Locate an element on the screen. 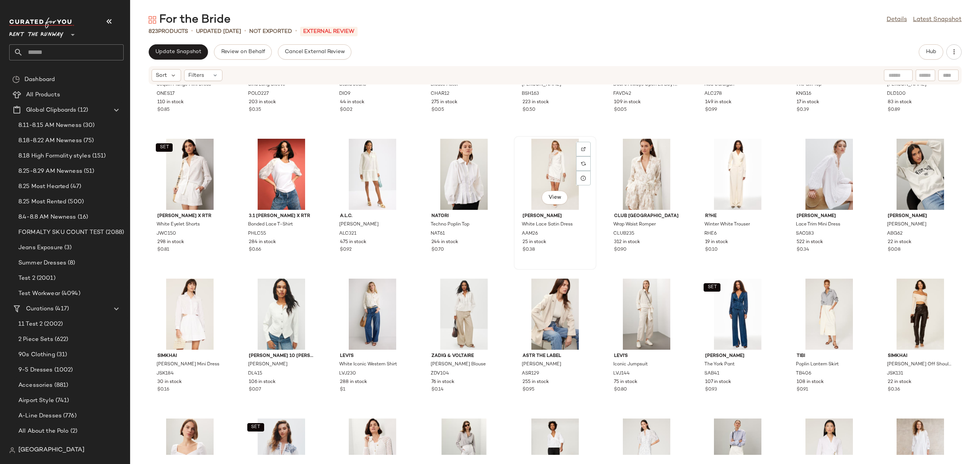  span: (500) is located at coordinates (75, 202).